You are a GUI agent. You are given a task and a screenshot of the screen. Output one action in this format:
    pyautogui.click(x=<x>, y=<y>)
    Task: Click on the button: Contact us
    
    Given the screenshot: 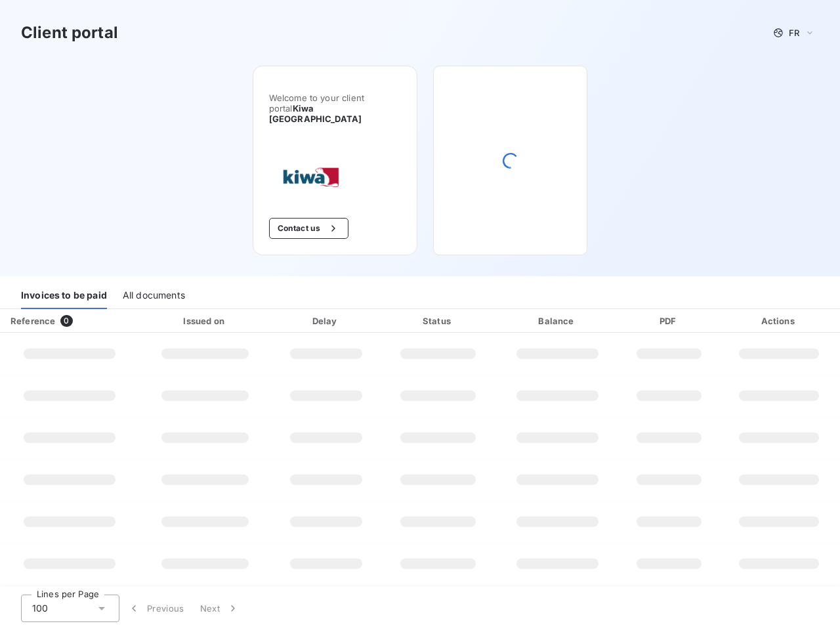 What is the action you would take?
    pyautogui.click(x=309, y=228)
    